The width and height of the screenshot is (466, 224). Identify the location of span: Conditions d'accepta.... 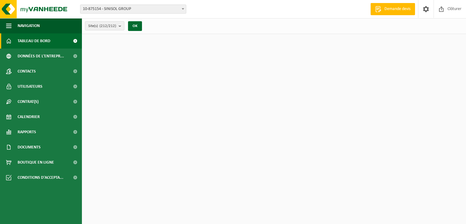
(40, 178).